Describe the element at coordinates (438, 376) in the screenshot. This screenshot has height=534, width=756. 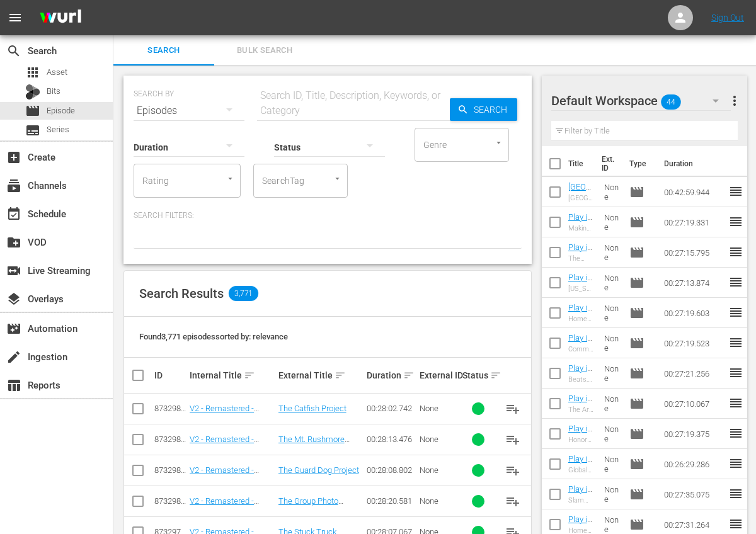
I see `div: External ID` at that location.